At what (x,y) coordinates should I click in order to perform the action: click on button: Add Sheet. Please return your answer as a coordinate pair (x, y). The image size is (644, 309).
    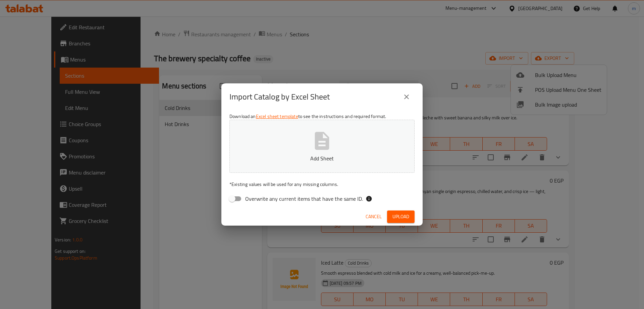
    Looking at the image, I should click on (322, 146).